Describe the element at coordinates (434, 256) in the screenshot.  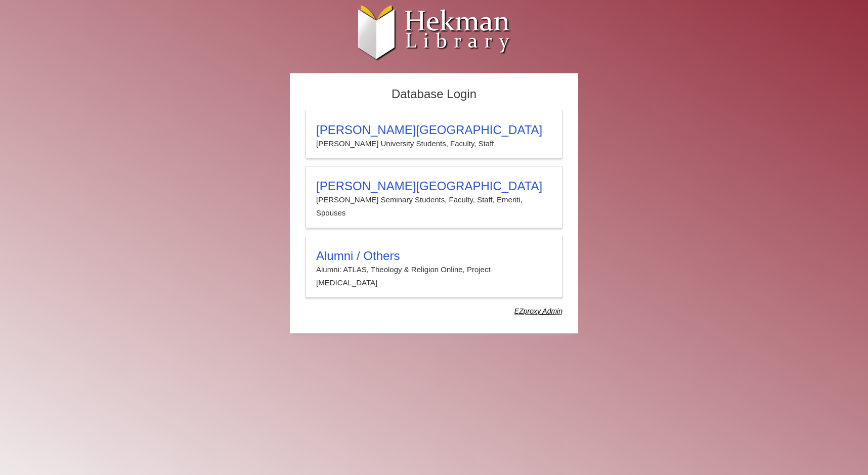
I see `h3: Alumni / Others` at that location.